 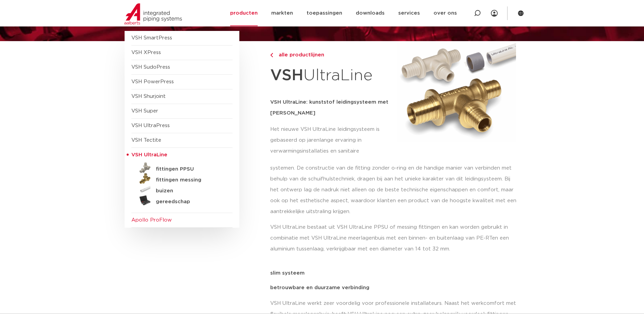 I want to click on a: VSH PowerPress, so click(x=153, y=81).